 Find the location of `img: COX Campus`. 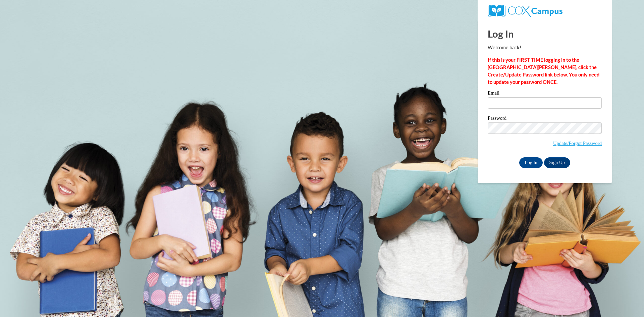

img: COX Campus is located at coordinates (525, 11).